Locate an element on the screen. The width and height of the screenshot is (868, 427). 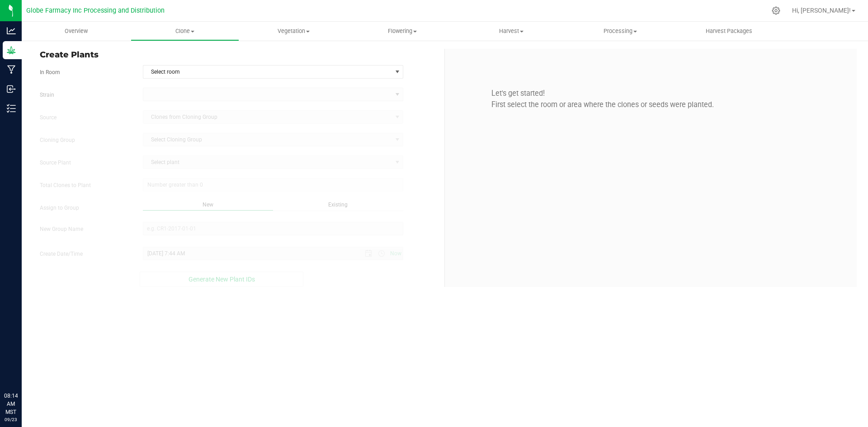
button: Generate New Plant IDs is located at coordinates (221, 279).